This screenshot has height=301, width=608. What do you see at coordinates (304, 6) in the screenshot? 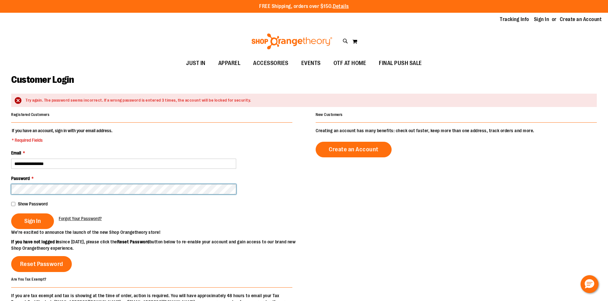
I see `p: FREE Shipping, orders over $150.` at bounding box center [304, 6].